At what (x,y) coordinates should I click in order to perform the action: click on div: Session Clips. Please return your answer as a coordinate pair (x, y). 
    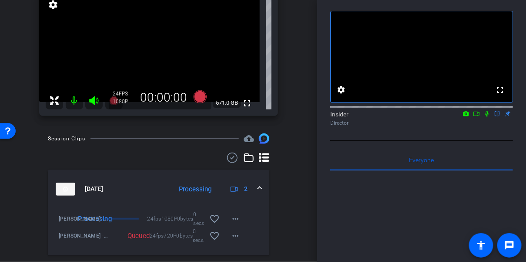
    Looking at the image, I should click on (67, 138).